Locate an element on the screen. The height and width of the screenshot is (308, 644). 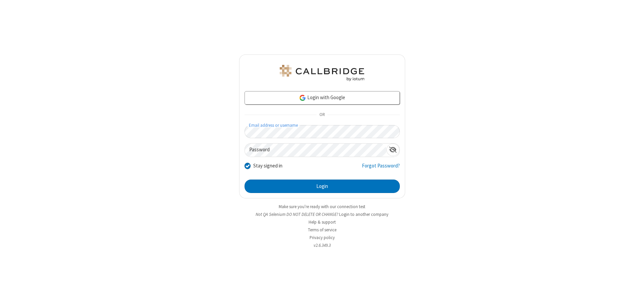
a: Privacy policy is located at coordinates (322, 238).